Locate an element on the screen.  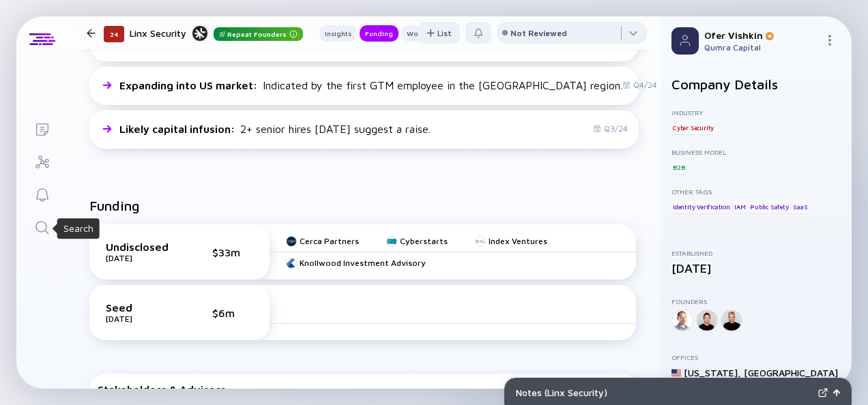
span: Likely capital infusion : is located at coordinates (178, 129).